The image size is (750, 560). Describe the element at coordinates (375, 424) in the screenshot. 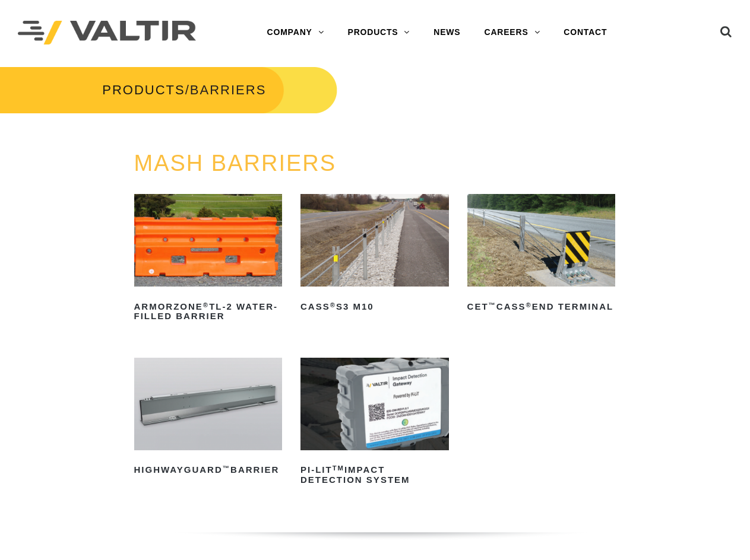

I see `a: PI-LITTMImpact Detection System` at that location.